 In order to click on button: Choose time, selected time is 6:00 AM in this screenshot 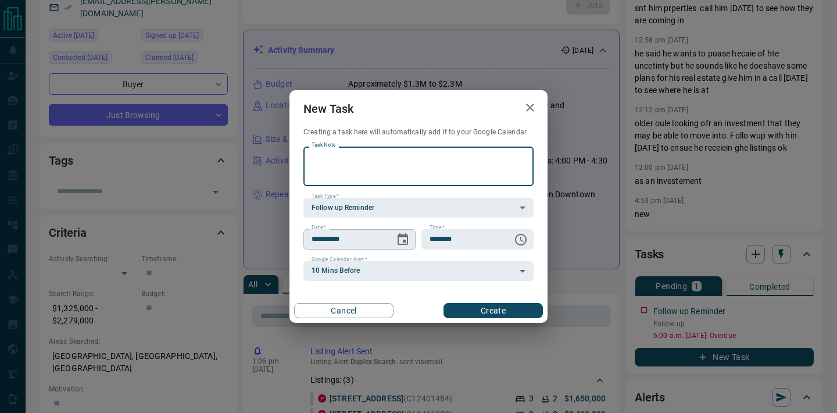, I will do `click(521, 239)`.